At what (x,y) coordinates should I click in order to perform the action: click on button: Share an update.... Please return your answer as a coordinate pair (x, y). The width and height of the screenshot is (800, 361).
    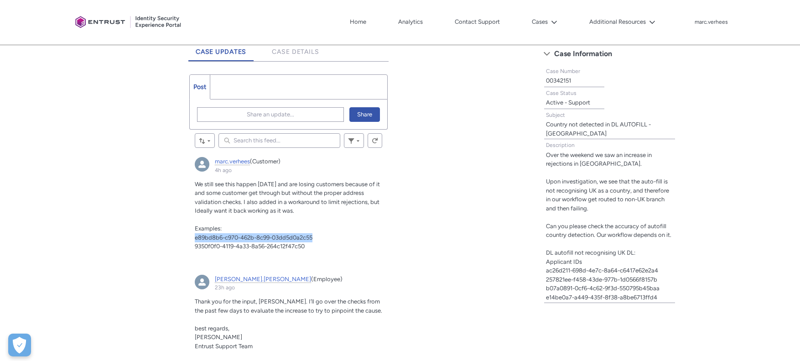
    Looking at the image, I should click on (270, 114).